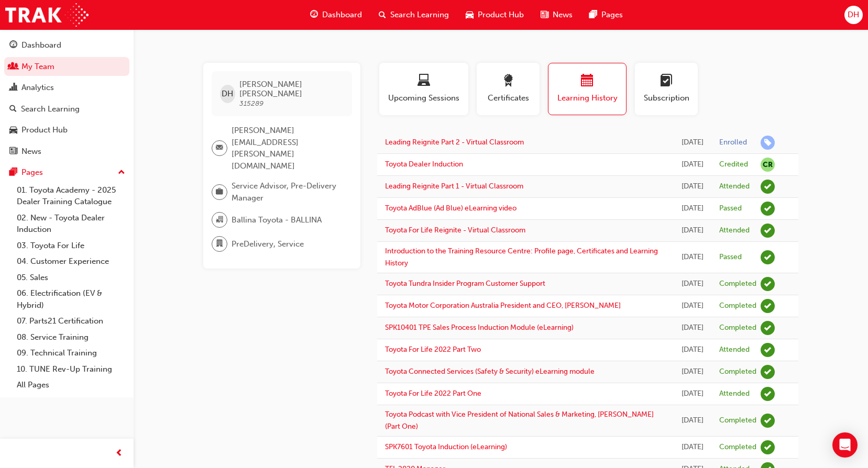 The image size is (868, 468). What do you see at coordinates (734, 350) in the screenshot?
I see `div: Attended` at bounding box center [734, 350].